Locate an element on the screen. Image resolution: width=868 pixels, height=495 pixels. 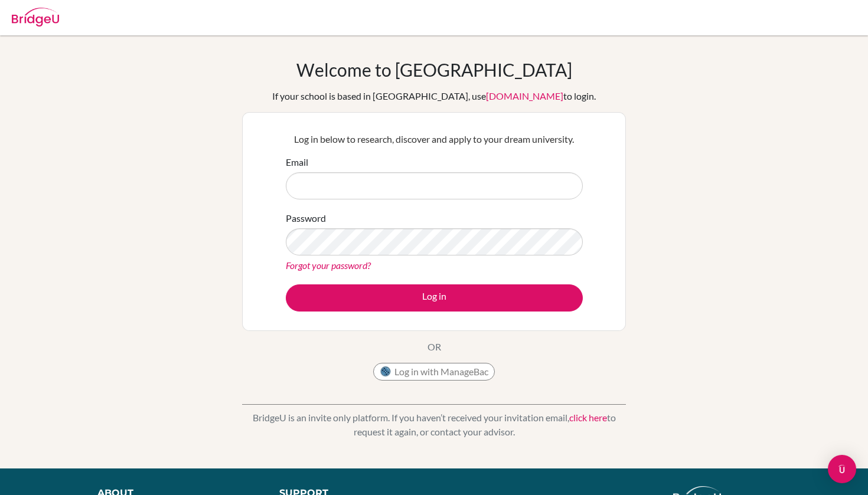
label: Email is located at coordinates (297, 163).